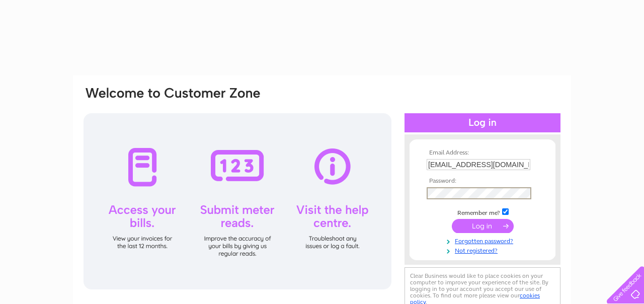  Describe the element at coordinates (483, 212) in the screenshot. I see `td: Remember me?` at that location.